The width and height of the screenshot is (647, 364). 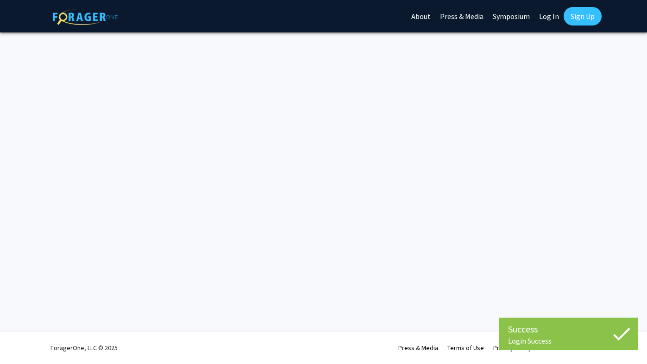 I want to click on div: Login Success, so click(x=569, y=341).